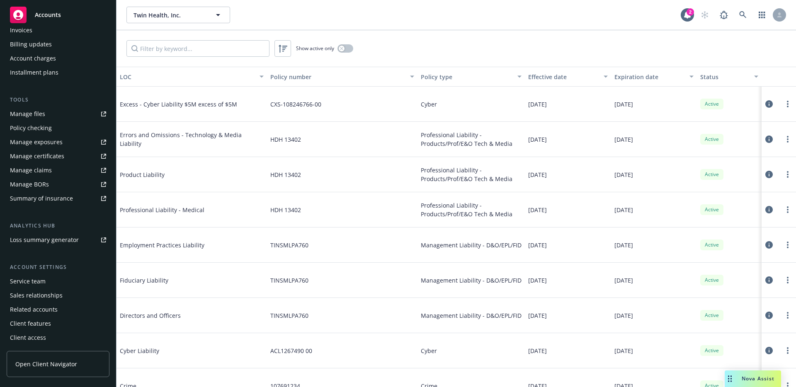  I want to click on div: Invoices, so click(21, 30).